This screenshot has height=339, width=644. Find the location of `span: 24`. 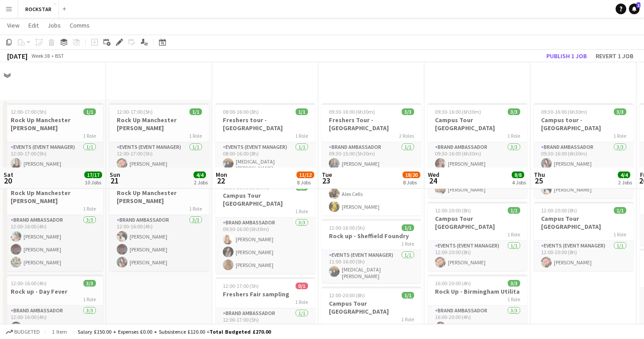

span: 24 is located at coordinates (433, 180).